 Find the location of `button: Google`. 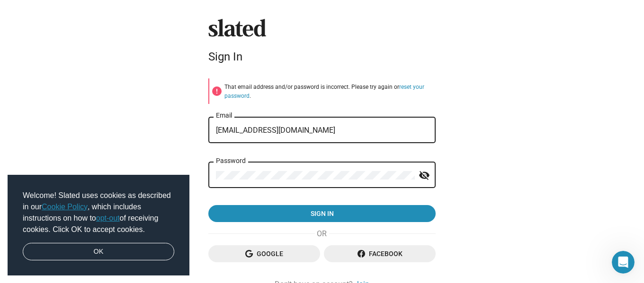

button: Google is located at coordinates (264, 254).